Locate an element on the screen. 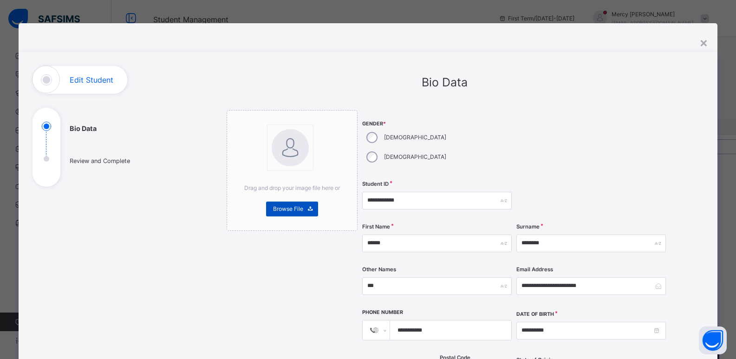  div: bannerImageDrag and drop your image file here orBrowse File is located at coordinates (292, 170).